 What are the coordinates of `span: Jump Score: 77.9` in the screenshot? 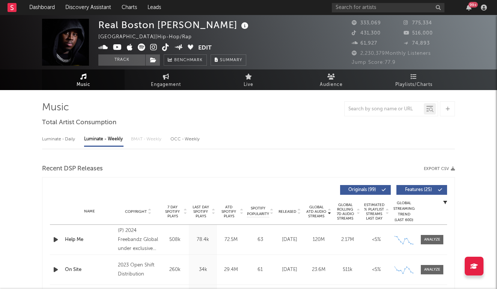 It's located at (373, 62).